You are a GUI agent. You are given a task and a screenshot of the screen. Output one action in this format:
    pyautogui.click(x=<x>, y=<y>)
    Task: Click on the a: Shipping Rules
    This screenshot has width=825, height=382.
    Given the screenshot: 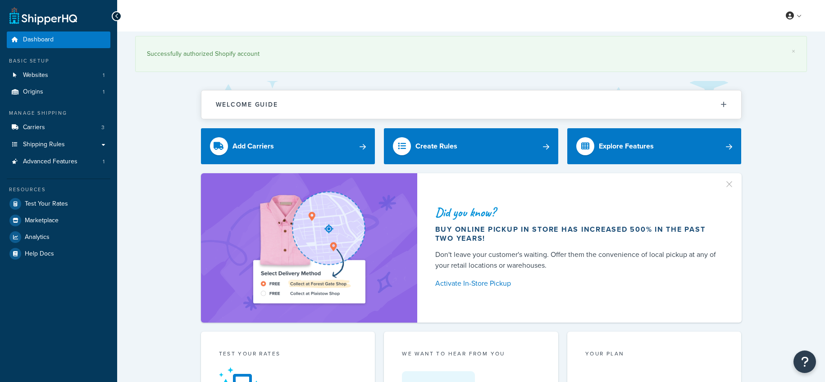 What is the action you would take?
    pyautogui.click(x=59, y=145)
    